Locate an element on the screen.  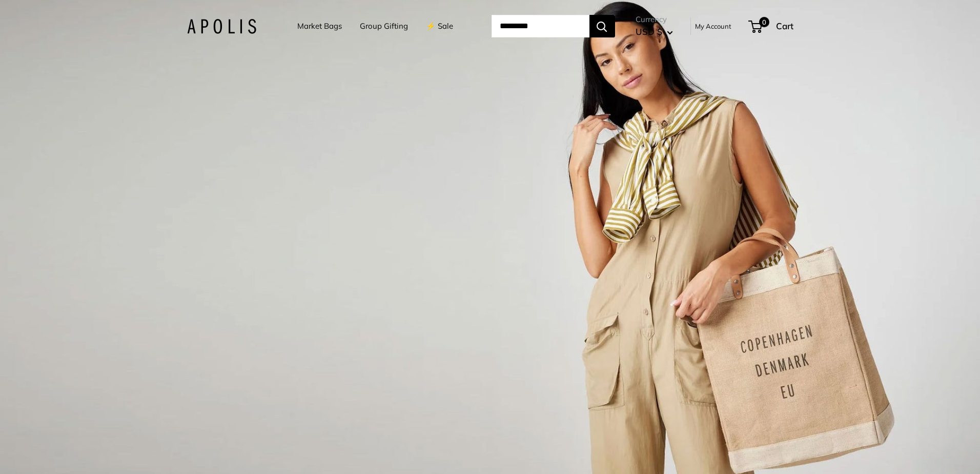
span: USD $ is located at coordinates (649, 31).